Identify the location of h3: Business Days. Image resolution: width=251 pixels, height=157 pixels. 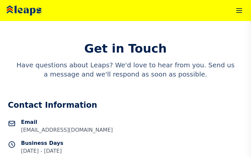
(42, 143).